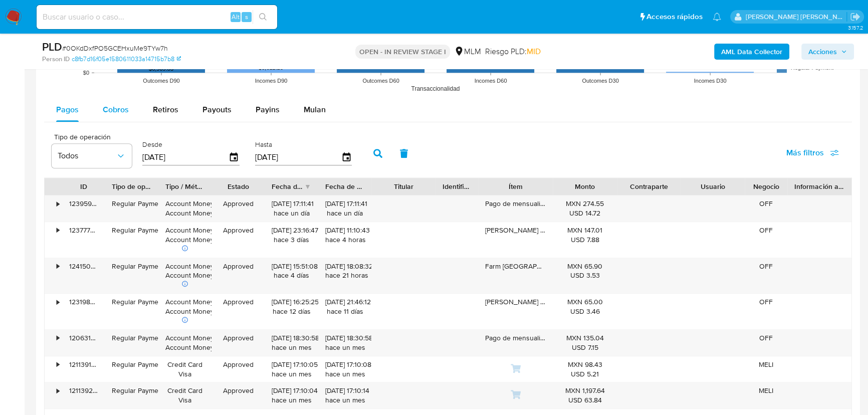 This screenshot has height=415, width=868. Describe the element at coordinates (797, 17) in the screenshot. I see `p: michelleangelica.rodriguez@mercadolibre.com.mx` at that location.